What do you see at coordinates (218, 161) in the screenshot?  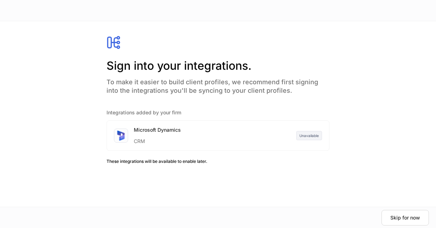 I see `h6: These integrations will be available to enable later.` at bounding box center [218, 161].